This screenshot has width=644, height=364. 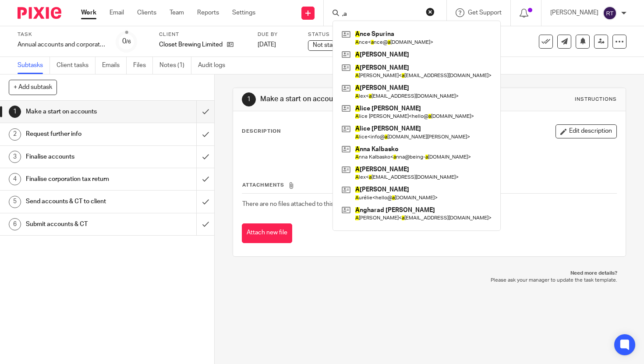 What do you see at coordinates (610, 13) in the screenshot?
I see `img: svg%3E` at bounding box center [610, 13].